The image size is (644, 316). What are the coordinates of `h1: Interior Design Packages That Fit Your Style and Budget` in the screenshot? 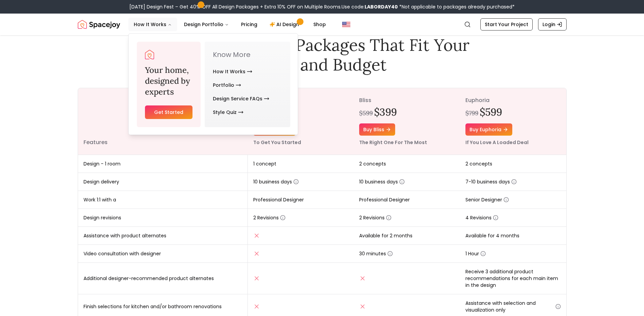 It's located at (322, 55).